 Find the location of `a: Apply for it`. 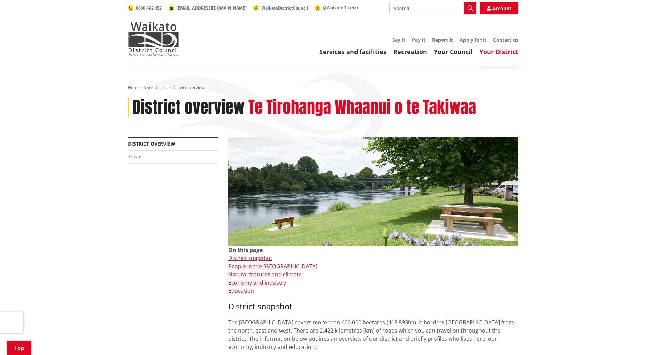

a: Apply for it is located at coordinates (473, 40).